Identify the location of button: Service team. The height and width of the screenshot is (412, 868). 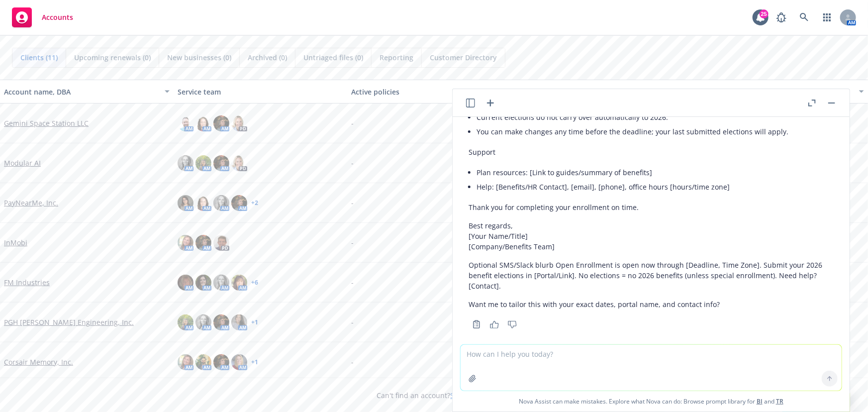
(260, 92).